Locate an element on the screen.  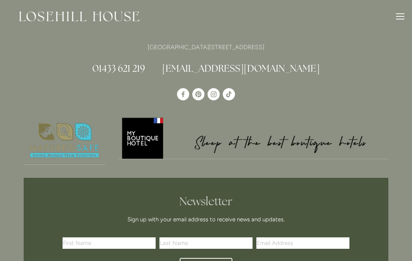
p: Sign up with your email address to receive news and updates. is located at coordinates (206, 219).